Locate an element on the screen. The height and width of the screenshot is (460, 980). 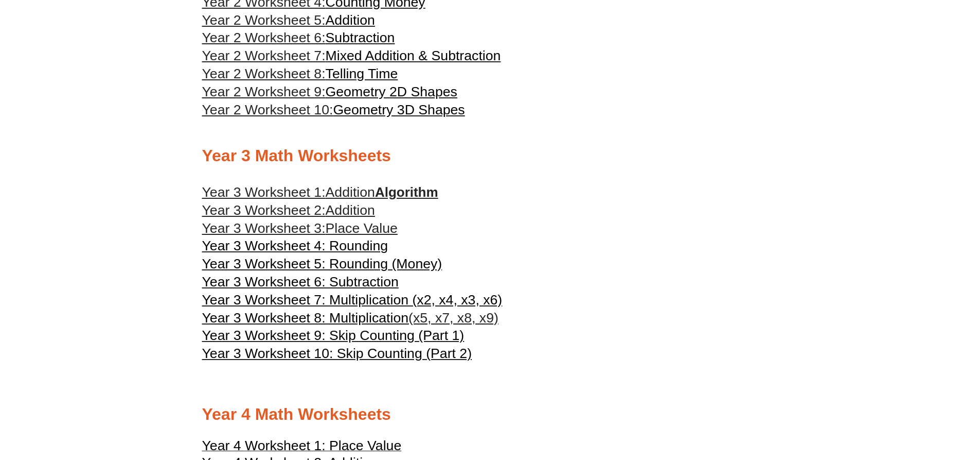
a: Year 3 Worksheet 6: Subtraction is located at coordinates (301, 281).